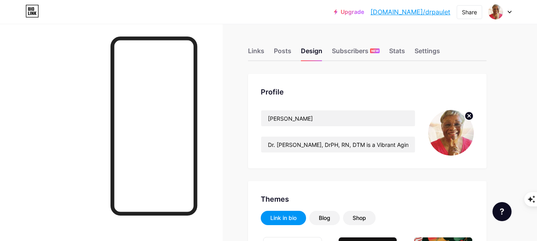 The width and height of the screenshot is (537, 241). Describe the element at coordinates (349, 12) in the screenshot. I see `a: Upgrade` at that location.